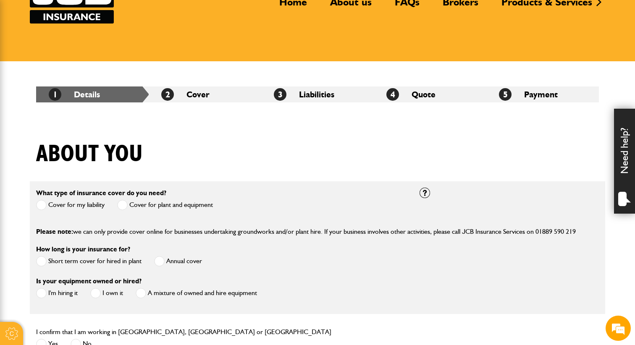 Image resolution: width=635 pixels, height=345 pixels. What do you see at coordinates (318, 232) in the screenshot?
I see `p: we can only provide cover online for businesses undertaking groundworks and/or plant hire. If you...` at bounding box center [318, 232].